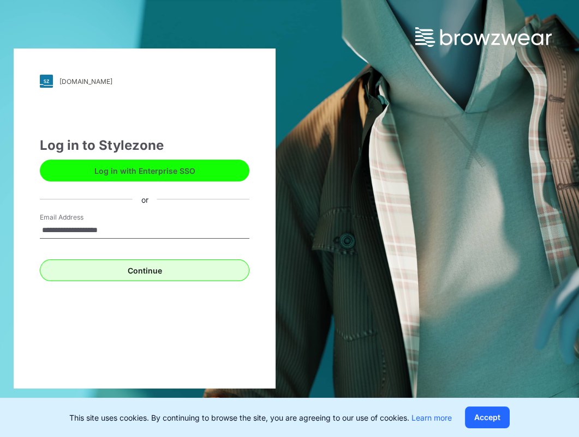 The height and width of the screenshot is (437, 579). I want to click on button: Log in with Enterprise SSO, so click(145, 171).